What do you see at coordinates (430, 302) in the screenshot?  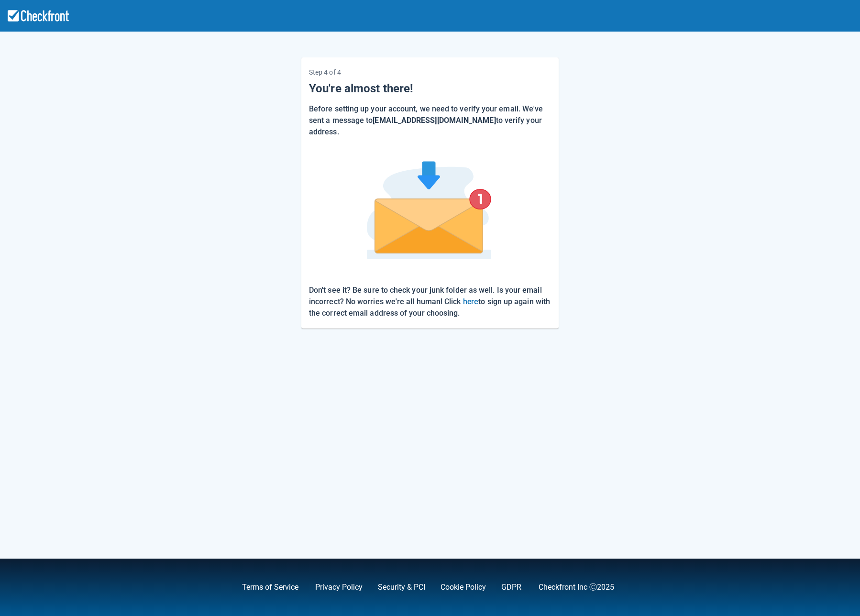 I see `p: Don't see it? Be sure to check your junk folder as well. Is your email incorrect? No worries we'r...` at bounding box center [430, 302].